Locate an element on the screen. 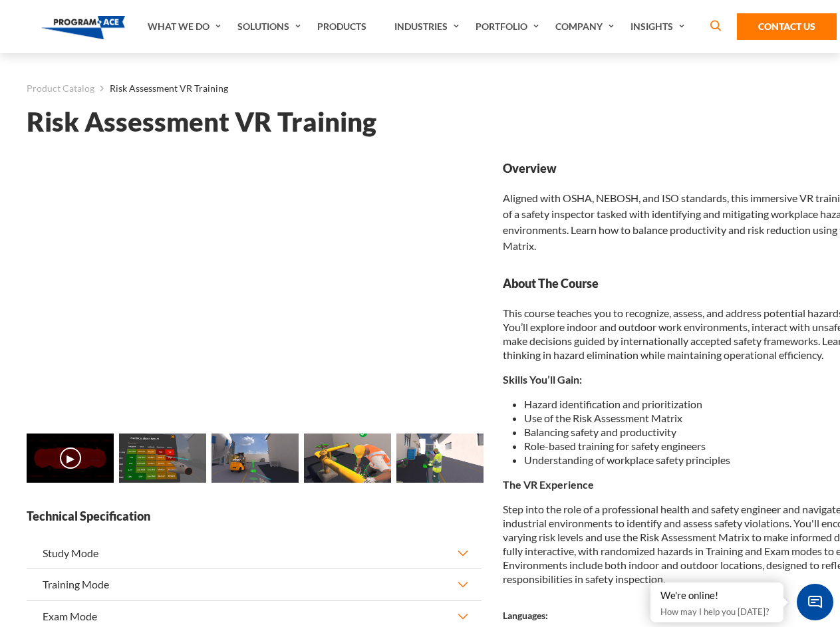 The width and height of the screenshot is (840, 627). a: Contact Us is located at coordinates (787, 26).